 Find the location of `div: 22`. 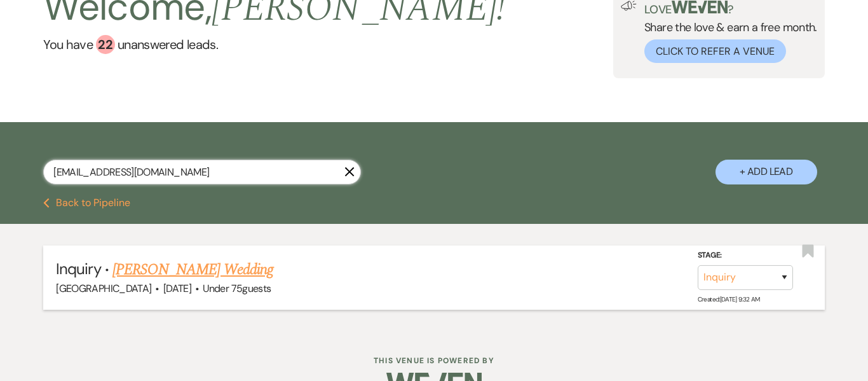

div: 22 is located at coordinates (106, 45).